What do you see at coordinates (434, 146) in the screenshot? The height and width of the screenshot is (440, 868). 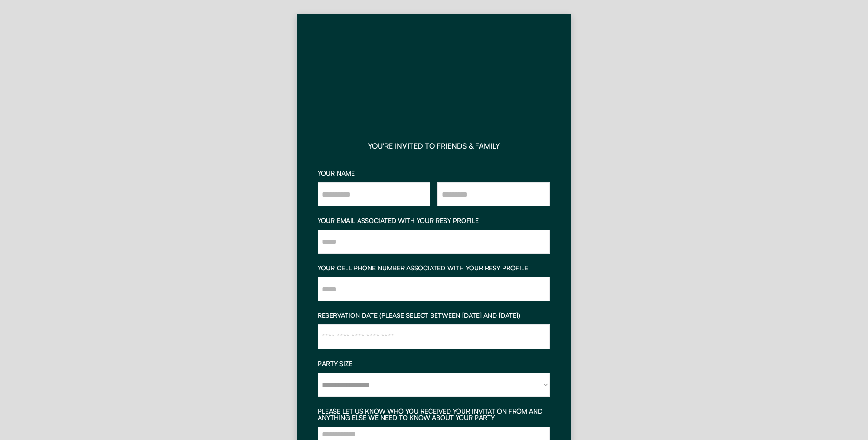 I see `div: YOU'RE INVITED TO FRIENDS & FAMILY` at bounding box center [434, 146].